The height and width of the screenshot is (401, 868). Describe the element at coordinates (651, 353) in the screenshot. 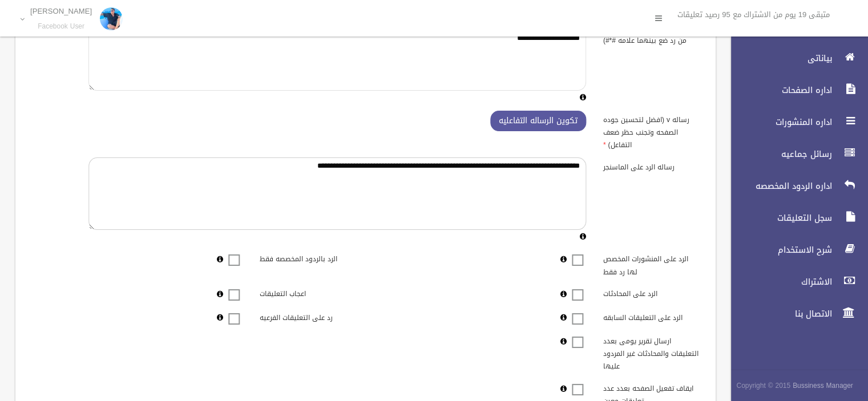

I see `label: ارسال تقرير يومى بعدد التعليقات والمحادثات غير المردود عليها` at that location.